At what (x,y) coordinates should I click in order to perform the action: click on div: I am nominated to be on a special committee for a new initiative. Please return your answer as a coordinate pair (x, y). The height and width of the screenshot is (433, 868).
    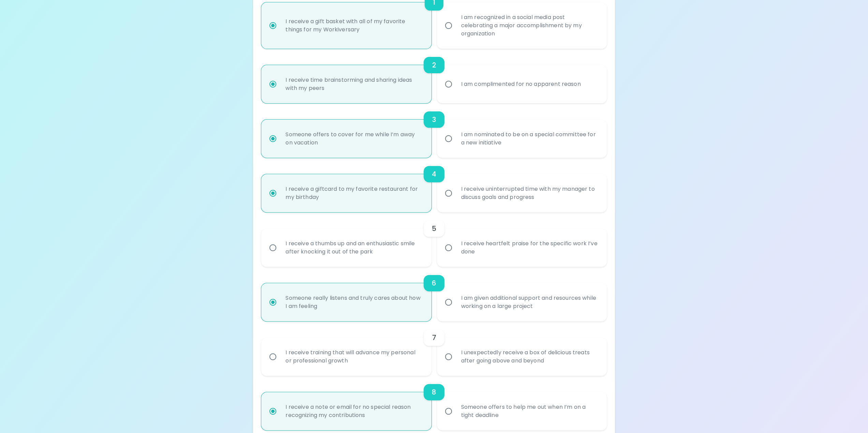
    Looking at the image, I should click on (530, 138).